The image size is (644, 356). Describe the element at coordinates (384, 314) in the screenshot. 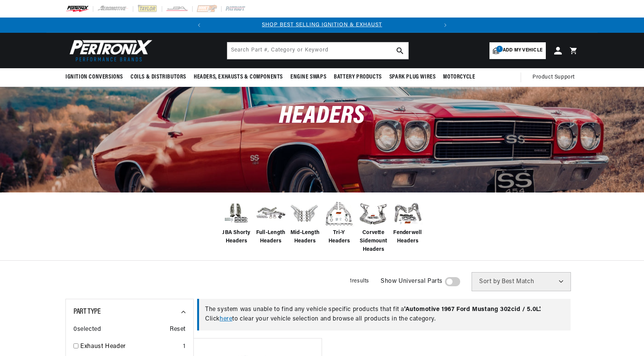

I see `div: The system was unable to find any vehicle specific products that fit a Click to clear your vehicl...` at that location.